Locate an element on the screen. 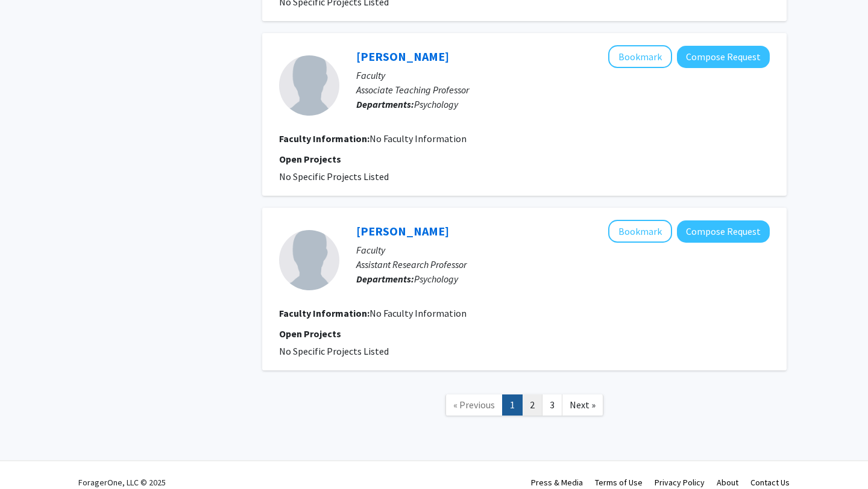 Image resolution: width=868 pixels, height=489 pixels. a: Next is located at coordinates (582, 405).